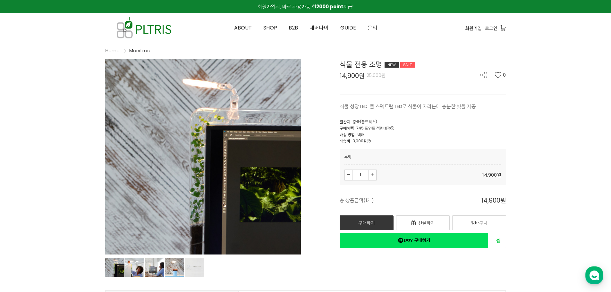 This screenshot has height=292, width=611. I want to click on span: 배송 방법, so click(347, 134).